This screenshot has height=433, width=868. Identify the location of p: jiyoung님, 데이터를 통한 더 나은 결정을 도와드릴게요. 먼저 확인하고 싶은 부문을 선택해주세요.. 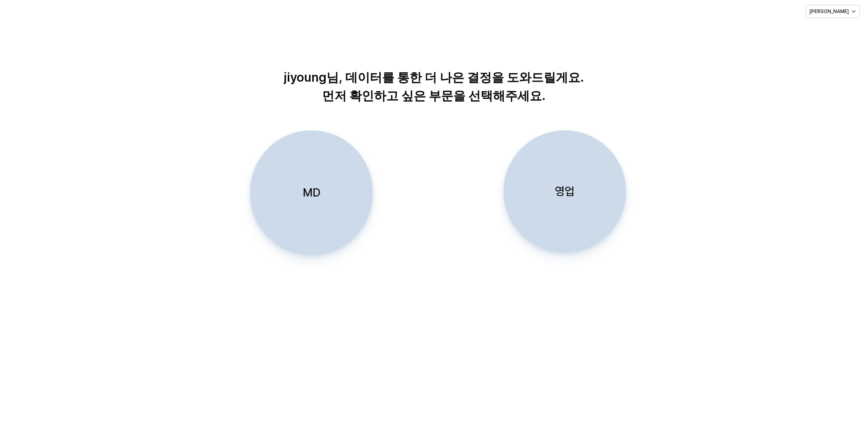
(433, 87).